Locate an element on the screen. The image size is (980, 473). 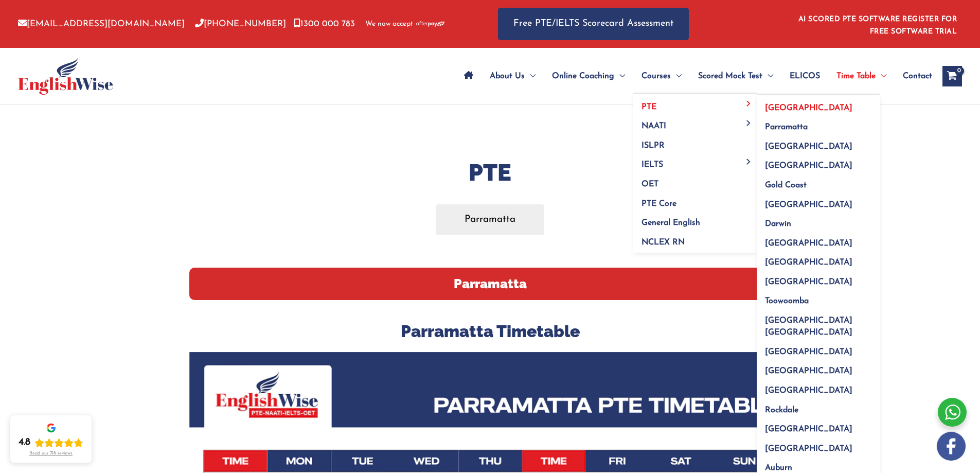
span: Auburn is located at coordinates (778, 468).